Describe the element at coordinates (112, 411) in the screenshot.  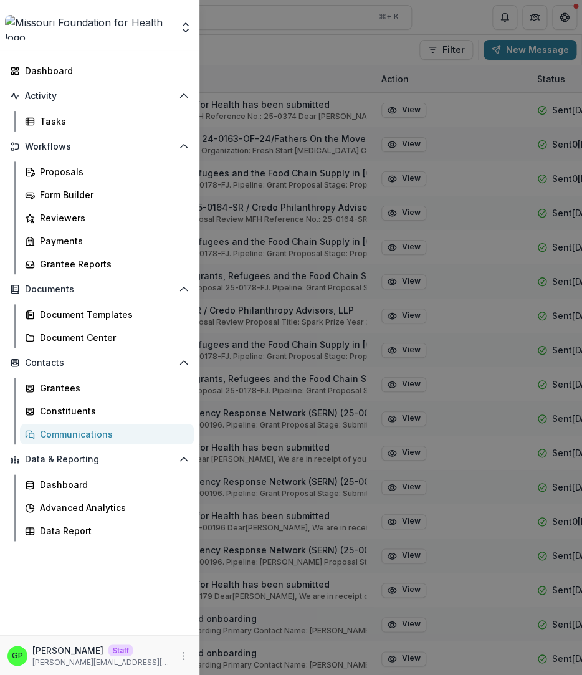
I see `div: Constituents` at that location.